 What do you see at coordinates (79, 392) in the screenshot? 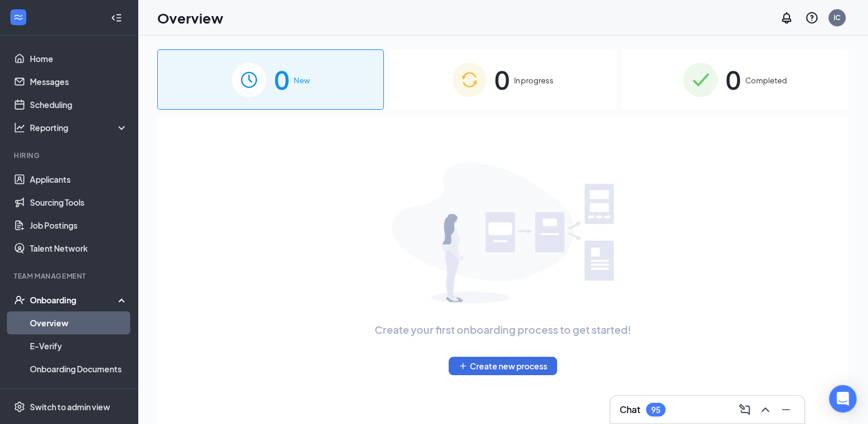
I see `a: Activity log` at bounding box center [79, 392].